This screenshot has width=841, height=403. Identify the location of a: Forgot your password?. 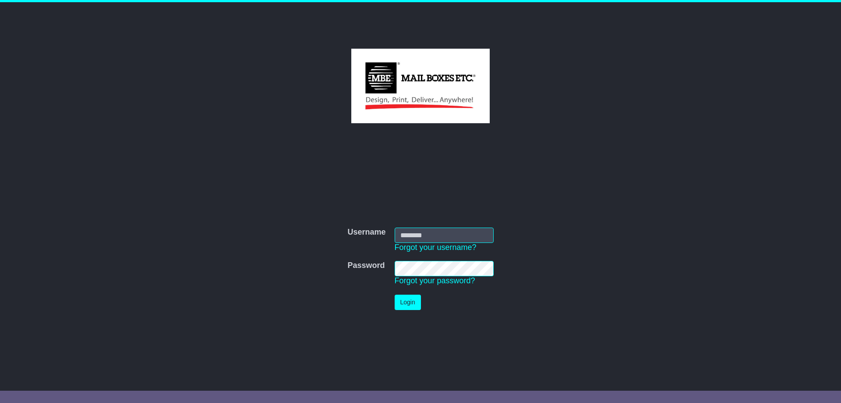
(435, 280).